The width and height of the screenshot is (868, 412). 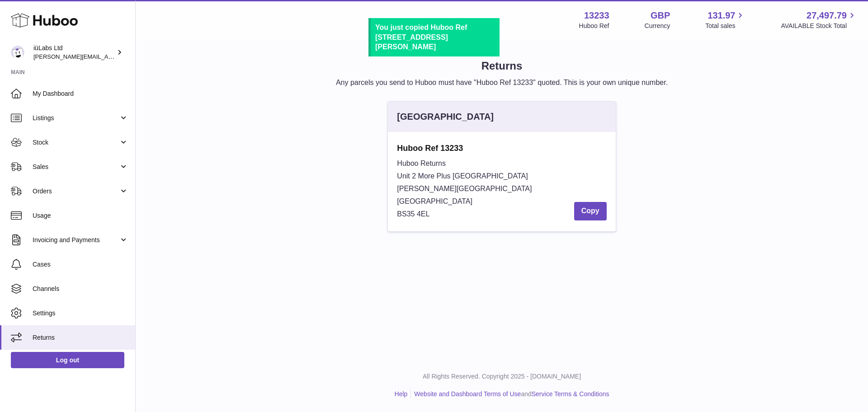 I want to click on span: Cases, so click(x=80, y=265).